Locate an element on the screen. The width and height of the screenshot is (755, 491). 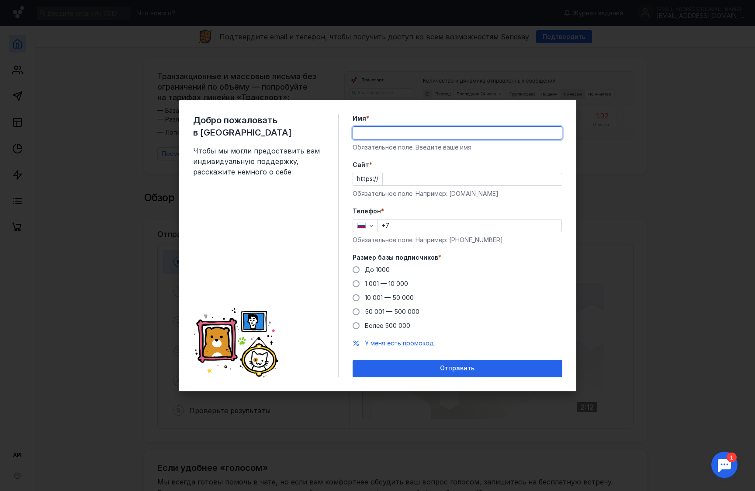
span: Чтобы мы могли предоставить вам индивидуальную поддержку, расскажите немного о себе is located at coordinates (259, 161).